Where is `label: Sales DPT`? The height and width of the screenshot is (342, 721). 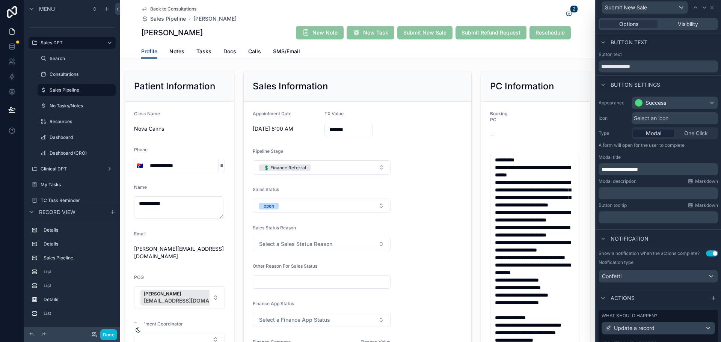
label: Sales DPT is located at coordinates (71, 43).